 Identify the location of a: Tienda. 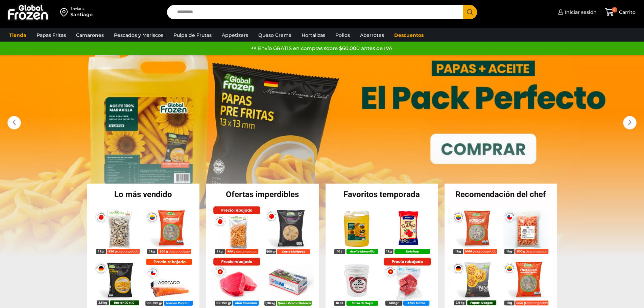
(18, 35).